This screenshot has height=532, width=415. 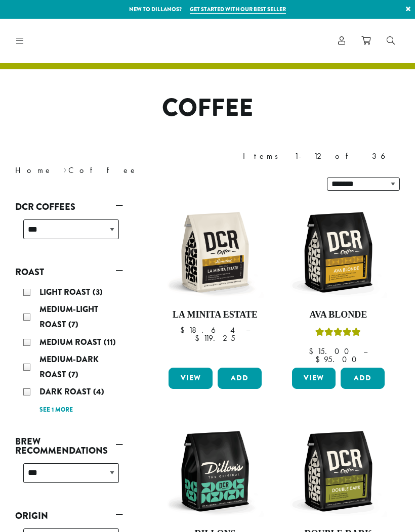 What do you see at coordinates (237, 9) in the screenshot?
I see `a: Get started with our best seller` at bounding box center [237, 9].